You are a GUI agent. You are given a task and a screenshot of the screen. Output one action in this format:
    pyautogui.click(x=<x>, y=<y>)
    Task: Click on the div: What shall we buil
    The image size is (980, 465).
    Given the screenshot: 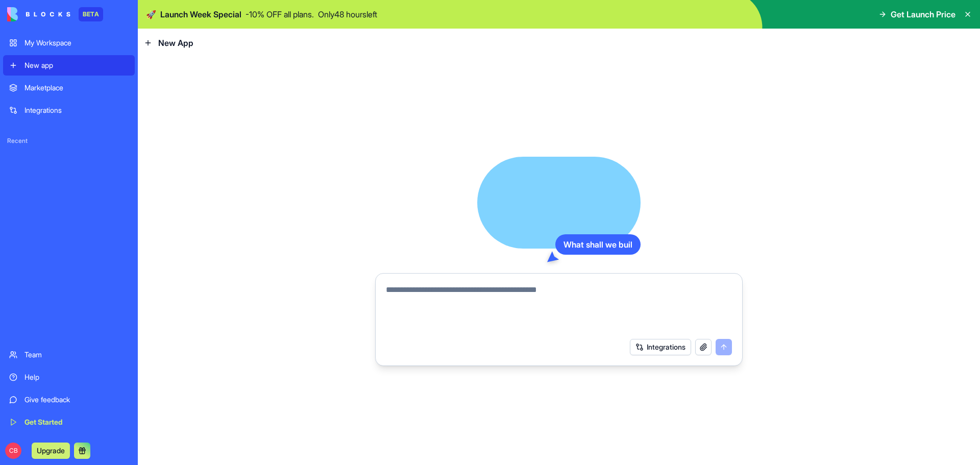 What is the action you would take?
    pyautogui.click(x=598, y=245)
    